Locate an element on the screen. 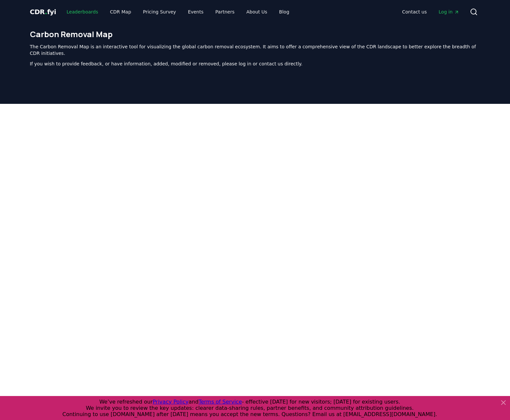  a: Log in is located at coordinates (448, 12).